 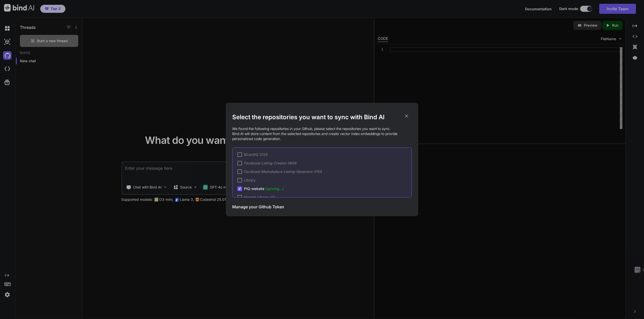 What do you see at coordinates (256, 155) in the screenshot?
I see `span: BCardIQ-3125` at bounding box center [256, 155].